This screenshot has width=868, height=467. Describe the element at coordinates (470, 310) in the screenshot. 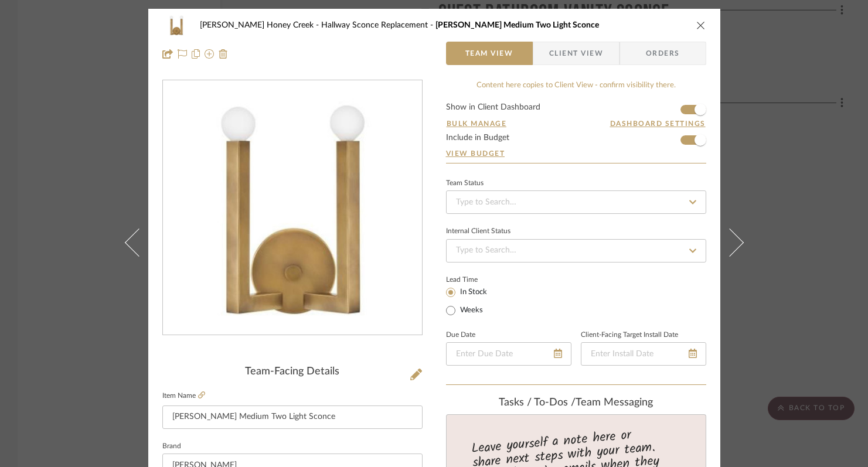

I see `label: Weeks` at that location.